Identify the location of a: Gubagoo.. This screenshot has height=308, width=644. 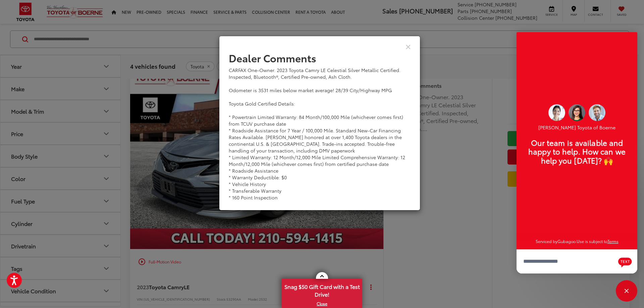
(567, 241).